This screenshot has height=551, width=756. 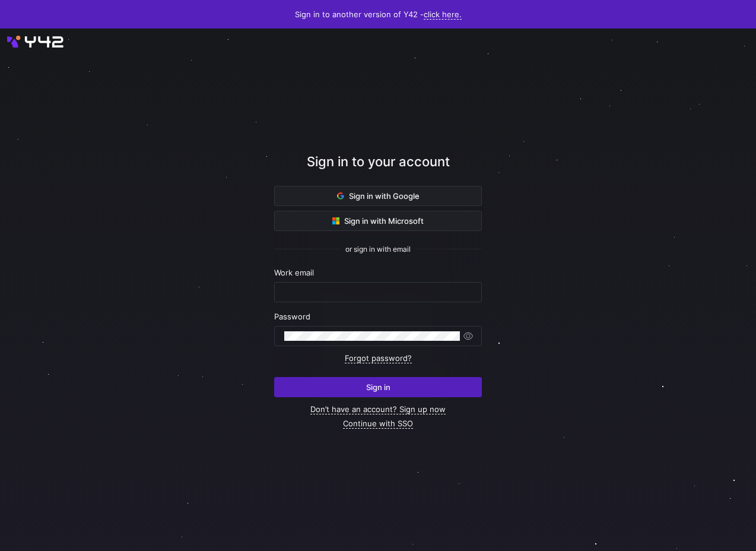 I want to click on button: Sign in with Google, so click(x=378, y=196).